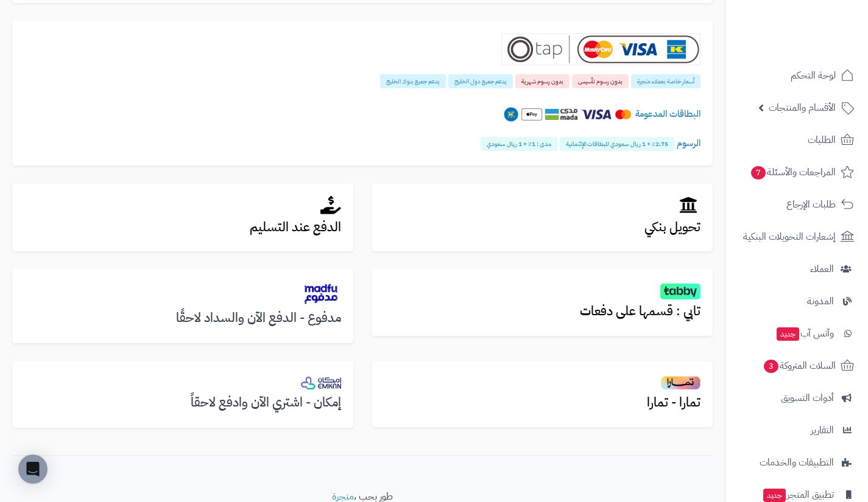 This screenshot has height=502, width=868. Describe the element at coordinates (797, 172) in the screenshot. I see `a: المراجعات والأسئلة7` at that location.